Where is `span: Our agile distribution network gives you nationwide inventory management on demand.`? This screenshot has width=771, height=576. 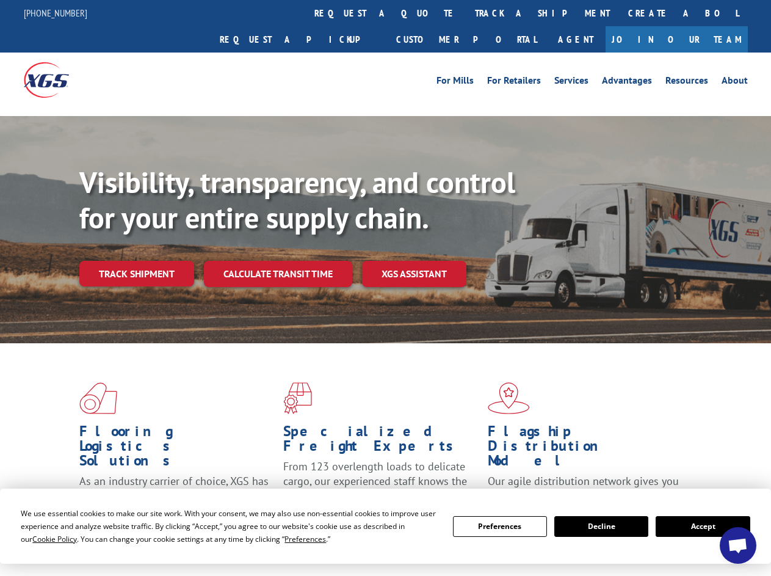
span: Our agile distribution network gives you nationwide inventory management on demand. is located at coordinates (583, 495).